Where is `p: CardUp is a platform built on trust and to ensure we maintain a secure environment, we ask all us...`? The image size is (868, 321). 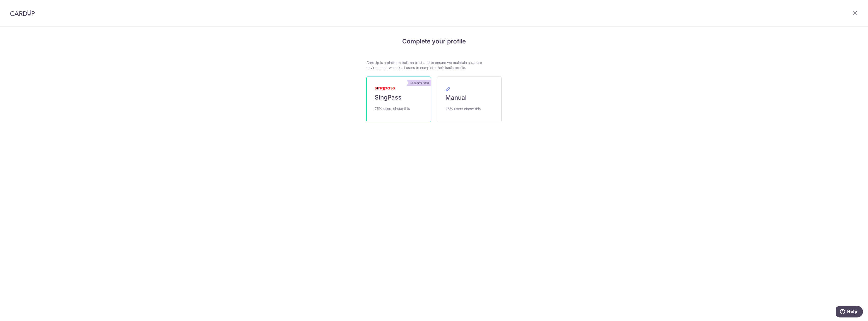 p: CardUp is a platform built on trust and to ensure we maintain a secure environment, we ask all us... is located at coordinates (434, 65).